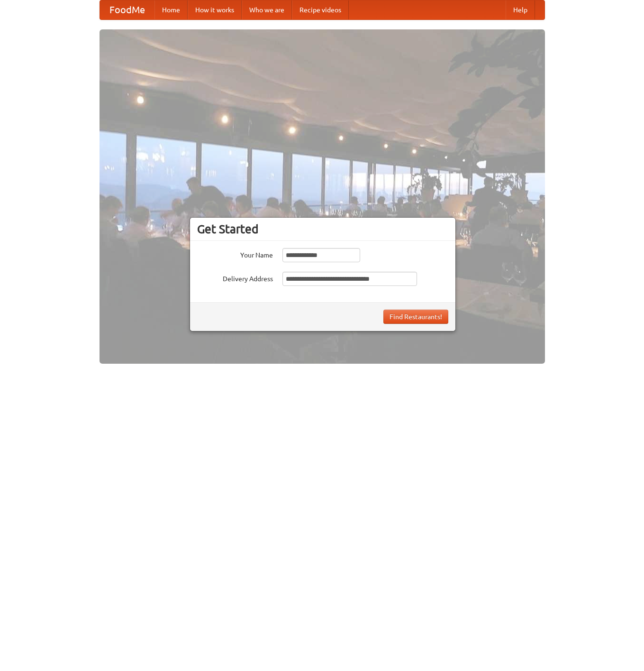 The image size is (644, 671). Describe the element at coordinates (267, 10) in the screenshot. I see `a: Who we are` at that location.